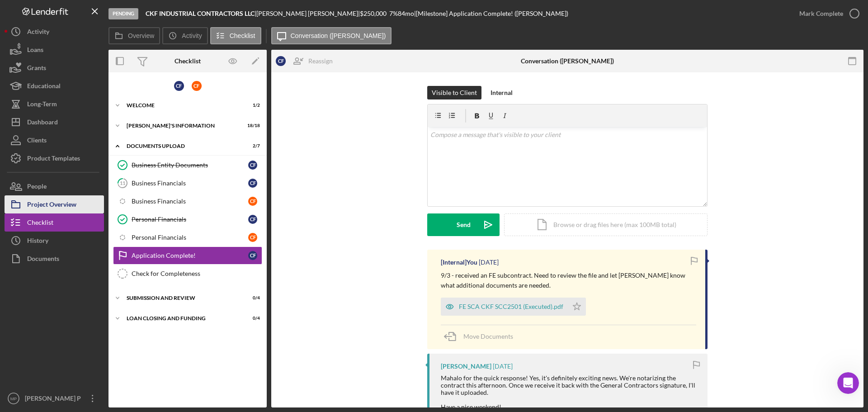  Describe the element at coordinates (454, 93) in the screenshot. I see `button: Visible to Client` at that location.